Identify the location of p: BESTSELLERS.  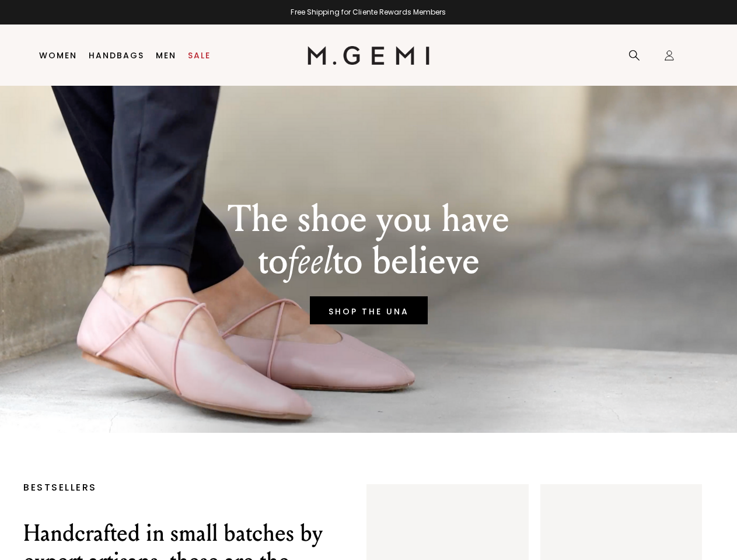
(178, 488).